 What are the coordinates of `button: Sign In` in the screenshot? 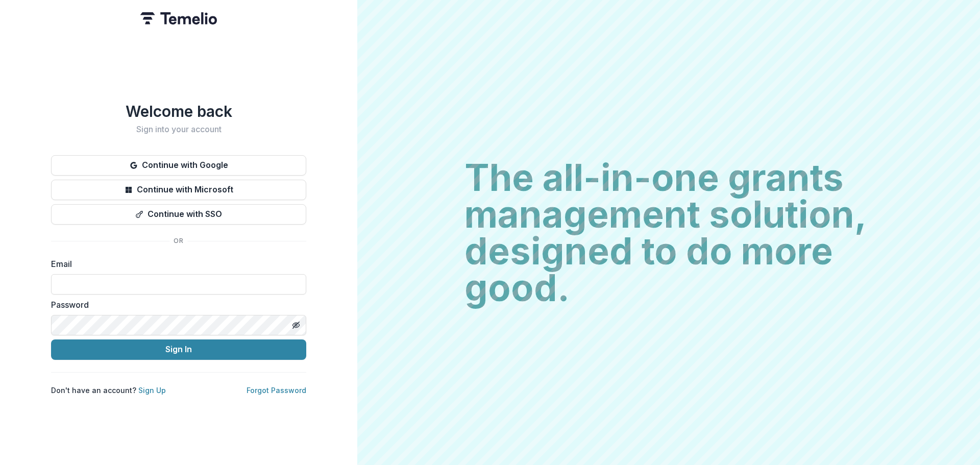 It's located at (179, 350).